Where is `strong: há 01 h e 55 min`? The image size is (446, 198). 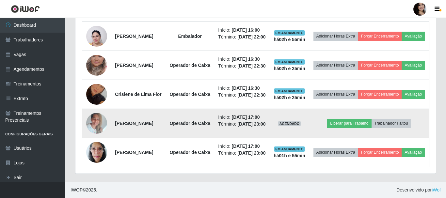
strong: há 01 h e 55 min is located at coordinates (290, 156).